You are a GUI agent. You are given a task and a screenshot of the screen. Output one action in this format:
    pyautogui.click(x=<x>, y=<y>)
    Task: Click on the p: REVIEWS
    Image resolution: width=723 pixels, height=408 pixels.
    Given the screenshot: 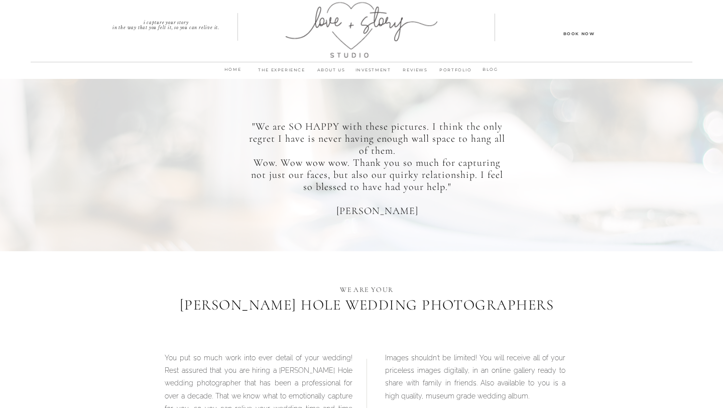 What is the action you would take?
    pyautogui.click(x=415, y=73)
    